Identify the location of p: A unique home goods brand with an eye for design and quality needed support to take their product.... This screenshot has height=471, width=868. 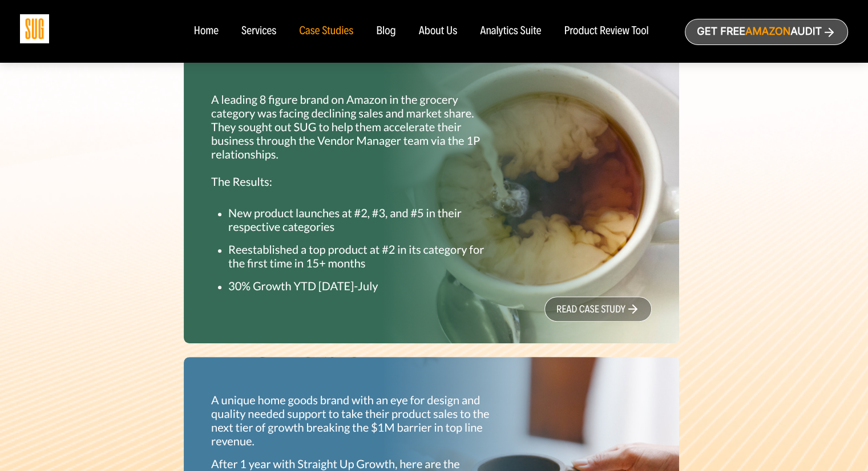
(355, 421).